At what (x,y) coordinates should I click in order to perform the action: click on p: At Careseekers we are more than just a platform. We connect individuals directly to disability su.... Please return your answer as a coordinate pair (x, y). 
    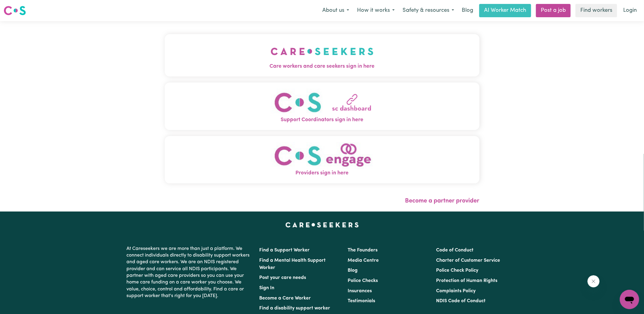
    Looking at the image, I should click on (189, 272).